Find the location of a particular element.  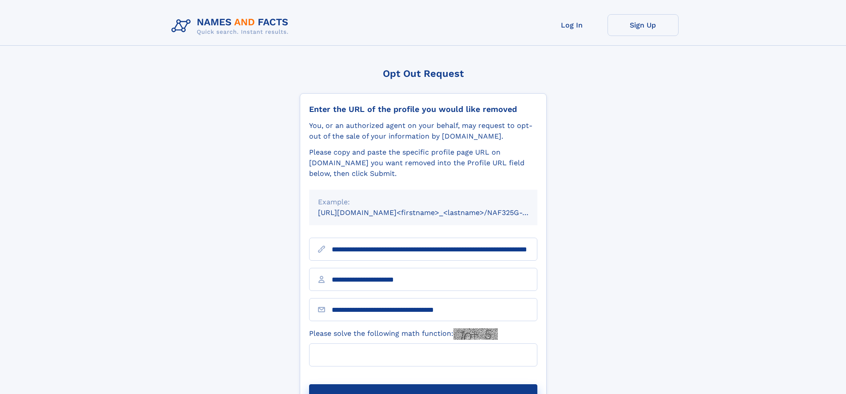

a: Sign Up is located at coordinates (643, 25).